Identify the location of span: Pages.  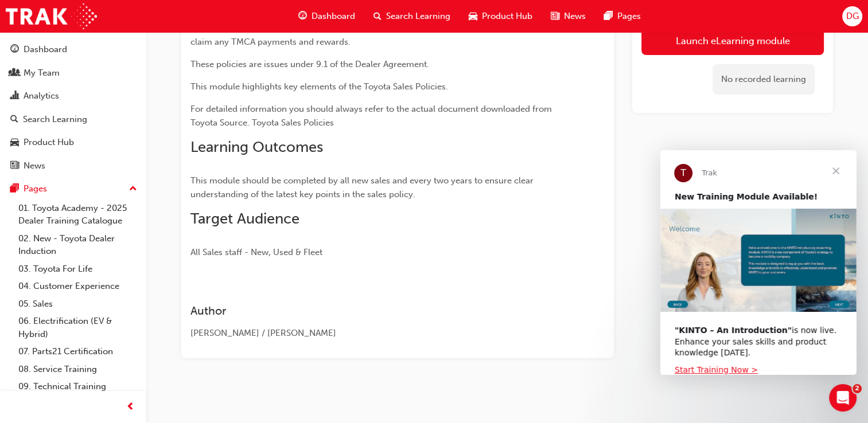
(629, 16).